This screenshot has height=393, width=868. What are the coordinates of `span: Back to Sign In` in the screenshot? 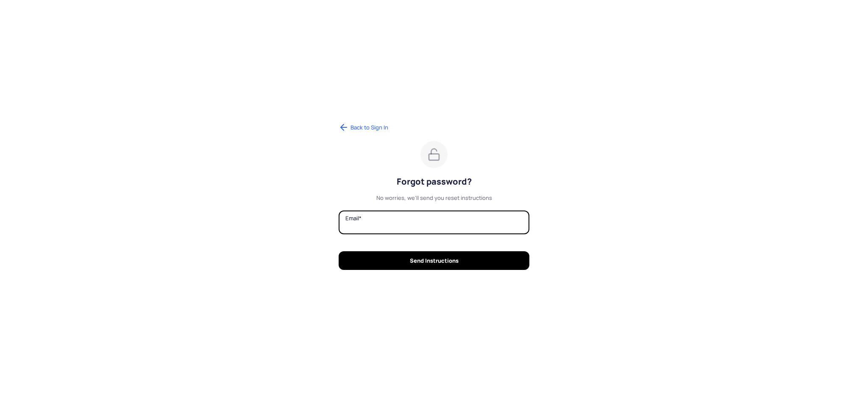 It's located at (369, 128).